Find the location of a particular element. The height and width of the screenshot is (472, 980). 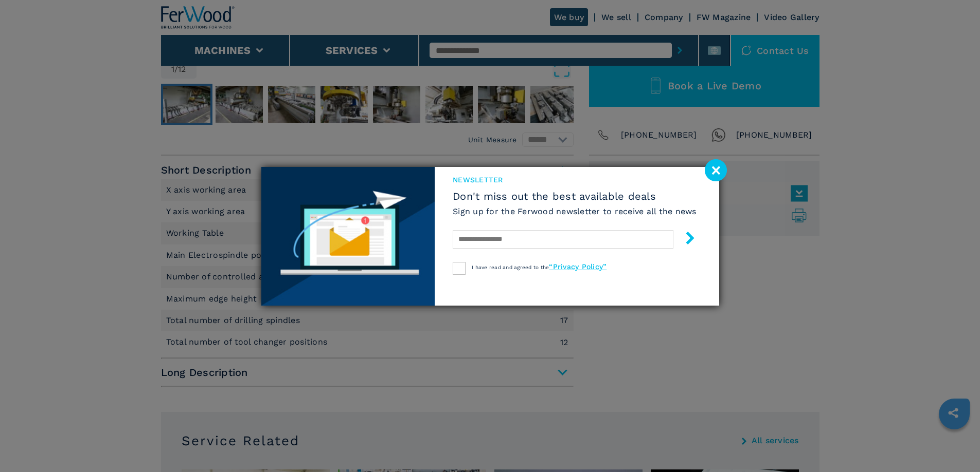

span: newsletter is located at coordinates (574, 180).